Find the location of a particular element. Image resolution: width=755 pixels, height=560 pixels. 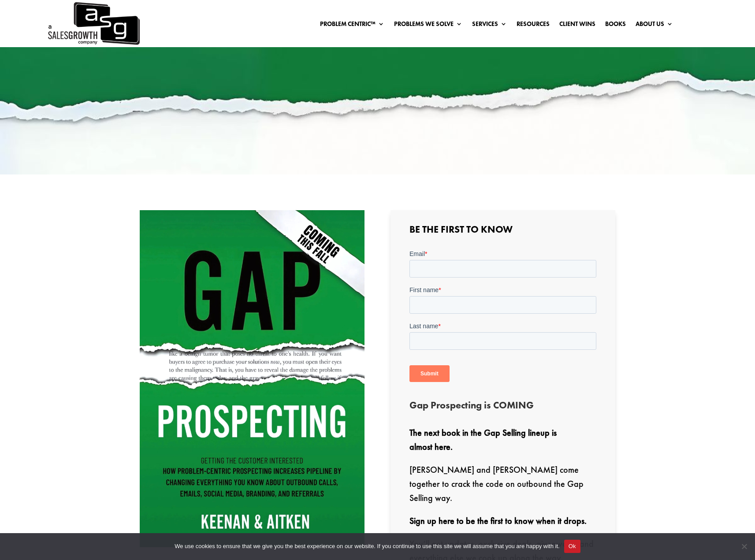

strong: Sign up here to be the first to know when it drops. is located at coordinates (498, 521).